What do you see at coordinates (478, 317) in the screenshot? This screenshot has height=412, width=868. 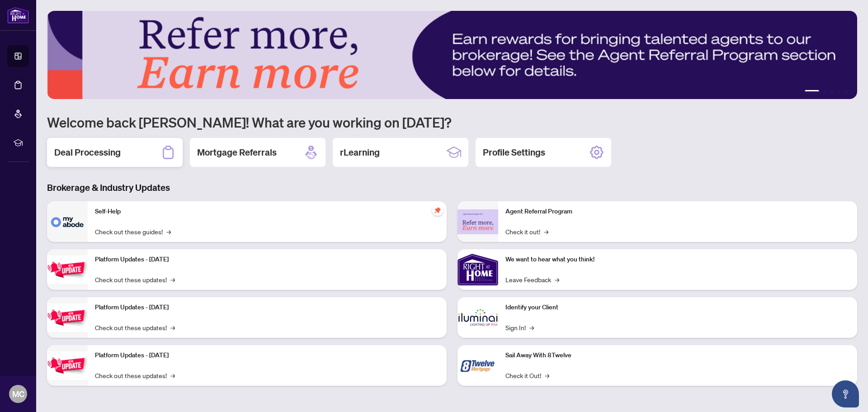 I see `img: Identify your Client` at bounding box center [478, 317].